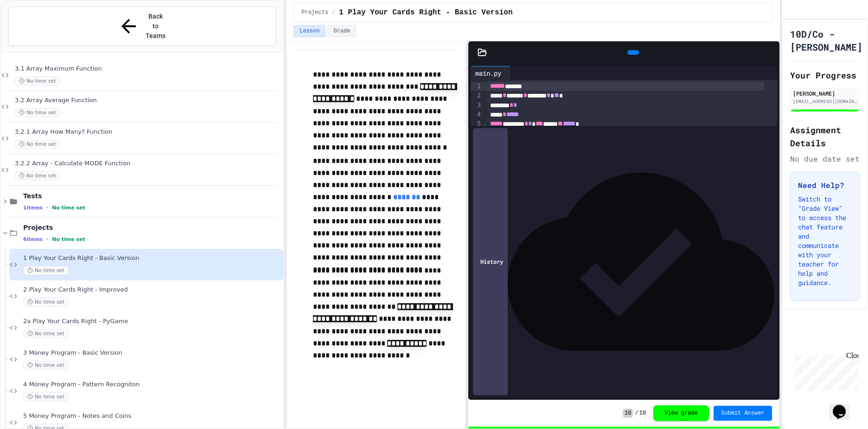 Image resolution: width=868 pixels, height=429 pixels. Describe the element at coordinates (148, 163) in the screenshot. I see `span: 3.2.2 Array - Calculate MODE Function` at that location.